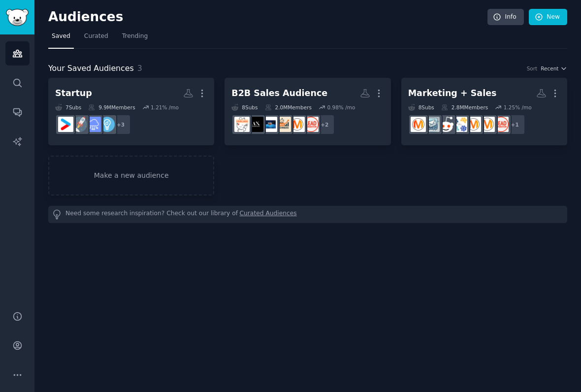  Describe the element at coordinates (486, 124) in the screenshot. I see `img: advertising` at that location.